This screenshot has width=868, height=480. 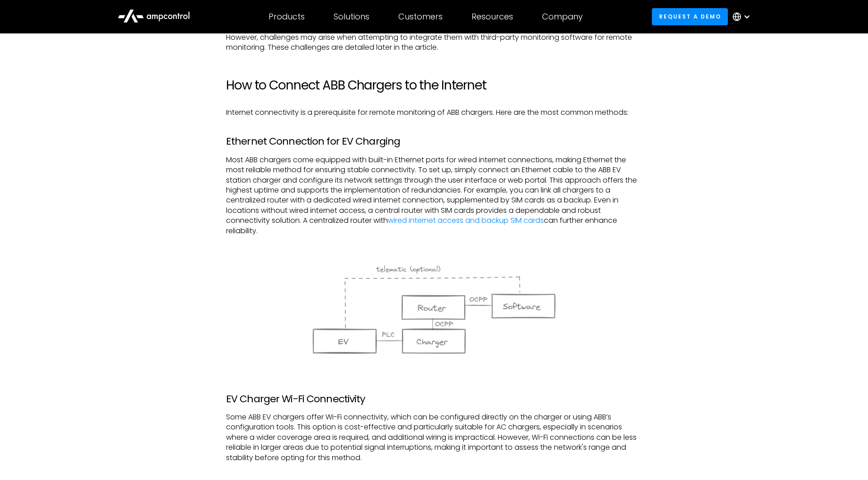 What do you see at coordinates (434, 438) in the screenshot?
I see `p: Some ABB EV chargers offer Wi-Fi connectivity, which can be configured directly on the charger or...` at bounding box center [434, 438].